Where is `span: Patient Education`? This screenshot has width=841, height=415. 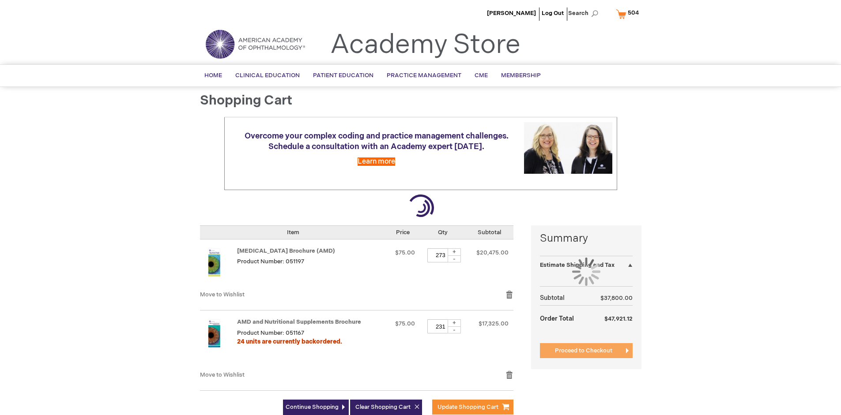
span: Patient Education is located at coordinates (343, 75).